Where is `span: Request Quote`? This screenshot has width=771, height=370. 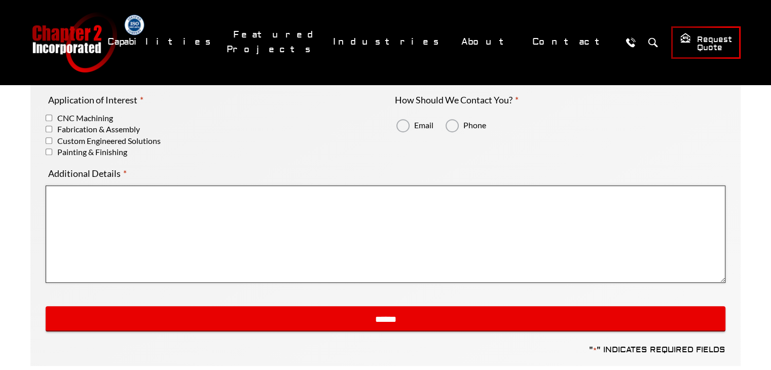
span: Request Quote is located at coordinates (706, 43).